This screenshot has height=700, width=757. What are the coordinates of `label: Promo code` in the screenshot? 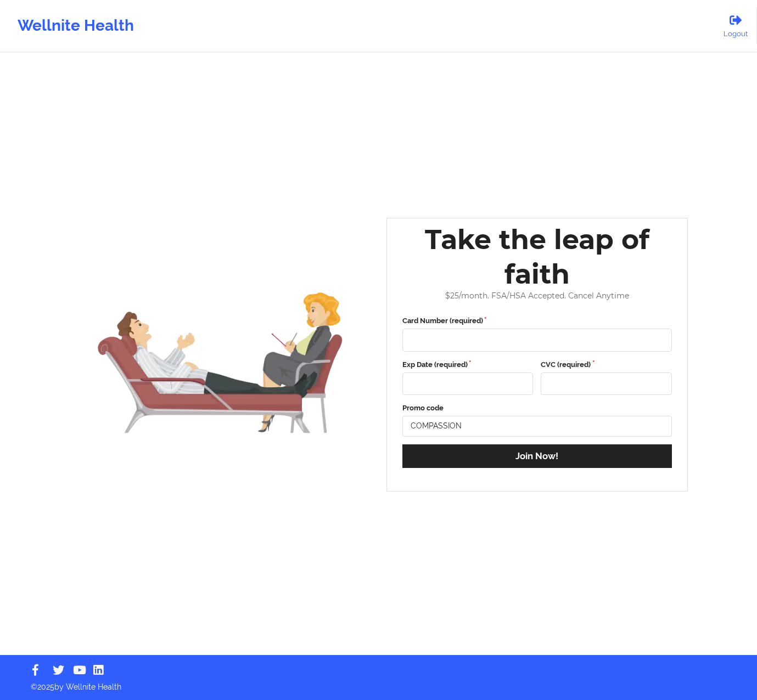 It's located at (537, 408).